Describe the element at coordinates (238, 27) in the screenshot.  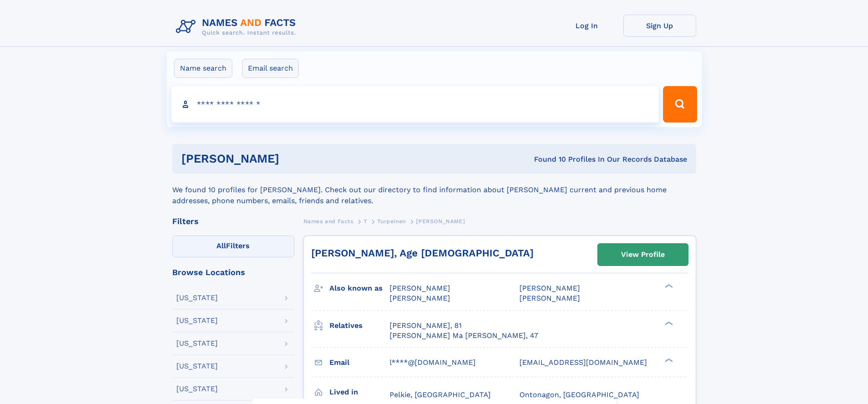
I see `img: Logo Names and Facts` at that location.